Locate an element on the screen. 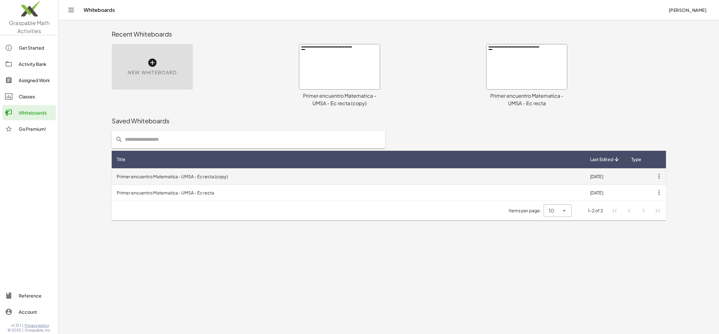 The image size is (719, 334). a: Get Started is located at coordinates (29, 48).